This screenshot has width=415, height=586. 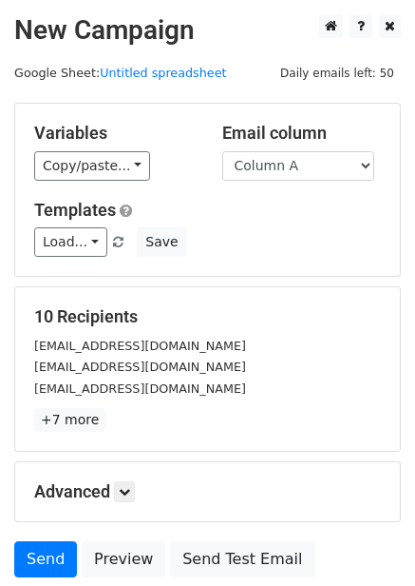 What do you see at coordinates (242, 559) in the screenshot?
I see `a: Send Test Email` at bounding box center [242, 559].